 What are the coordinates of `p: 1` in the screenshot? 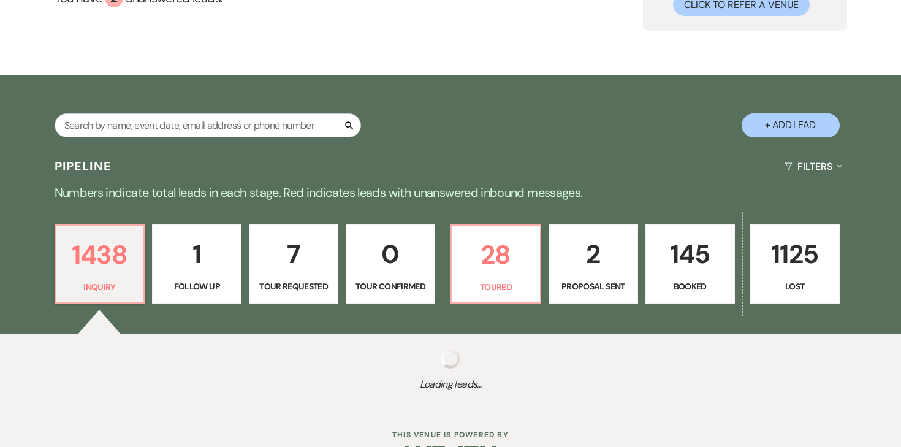 It's located at (197, 254).